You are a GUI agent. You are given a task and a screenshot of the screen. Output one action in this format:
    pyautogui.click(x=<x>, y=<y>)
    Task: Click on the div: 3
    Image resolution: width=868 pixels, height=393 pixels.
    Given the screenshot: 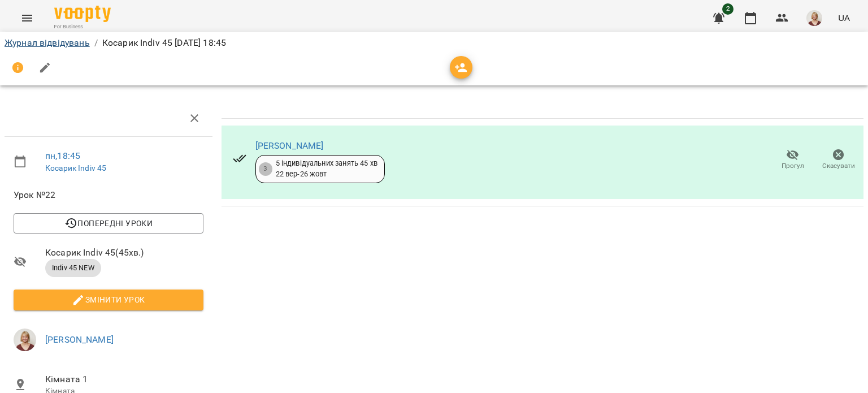 What is the action you would take?
    pyautogui.click(x=266, y=169)
    